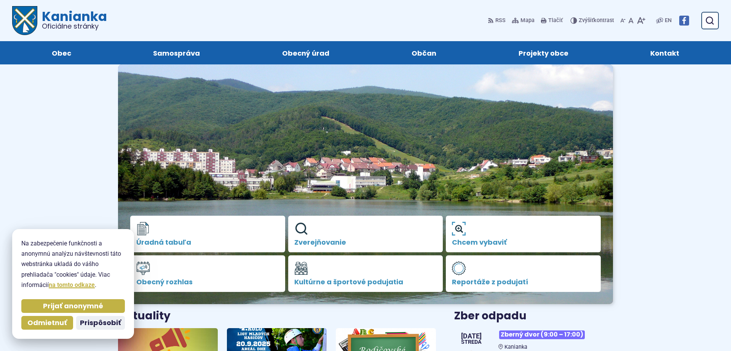 This screenshot has height=351, width=731. I want to click on a: Obec, so click(61, 53).